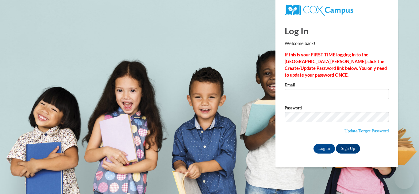 The height and width of the screenshot is (194, 419). What do you see at coordinates (337, 44) in the screenshot?
I see `p: Welcome back!` at bounding box center [337, 44].